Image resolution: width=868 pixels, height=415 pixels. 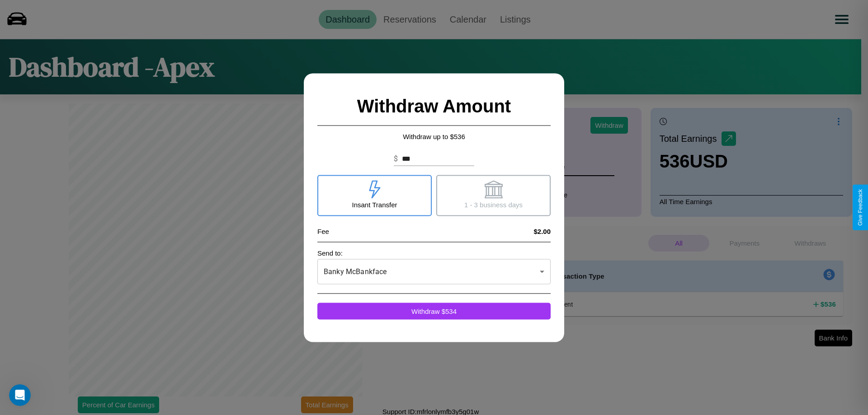 I want to click on p: Fee, so click(x=323, y=231).